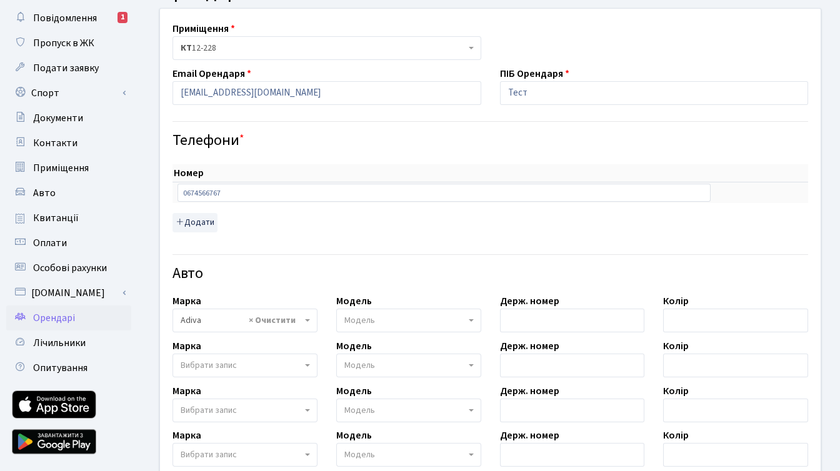 The image size is (840, 471). What do you see at coordinates (444, 173) in the screenshot?
I see `th: Номер` at bounding box center [444, 173].